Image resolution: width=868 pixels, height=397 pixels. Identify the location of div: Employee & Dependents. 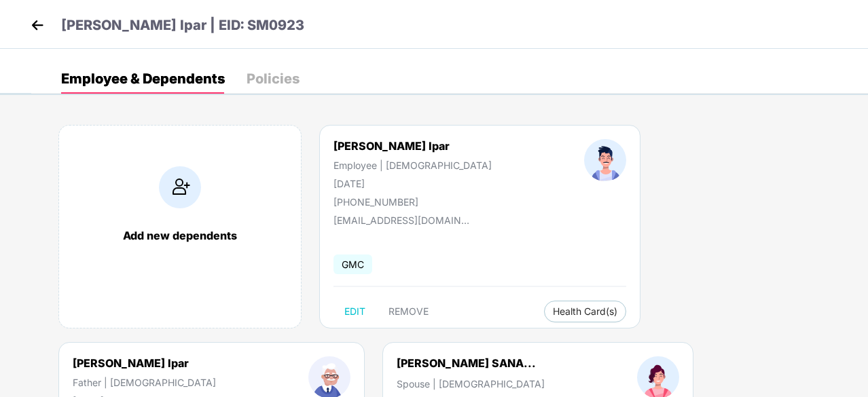
(142, 79).